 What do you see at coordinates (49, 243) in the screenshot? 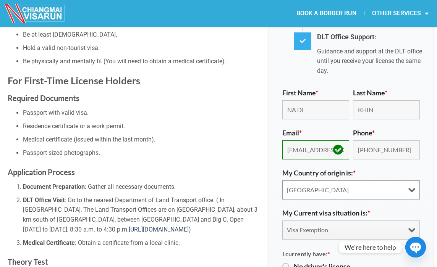
I see `strong: Medical Certificate` at bounding box center [49, 243].